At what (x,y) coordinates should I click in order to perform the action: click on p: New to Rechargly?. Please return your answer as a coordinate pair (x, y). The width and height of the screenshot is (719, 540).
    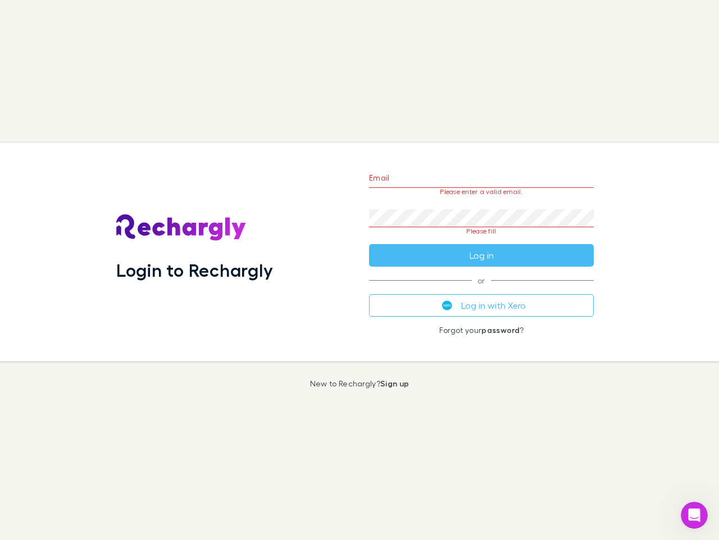
    Looking at the image, I should click on (360, 383).